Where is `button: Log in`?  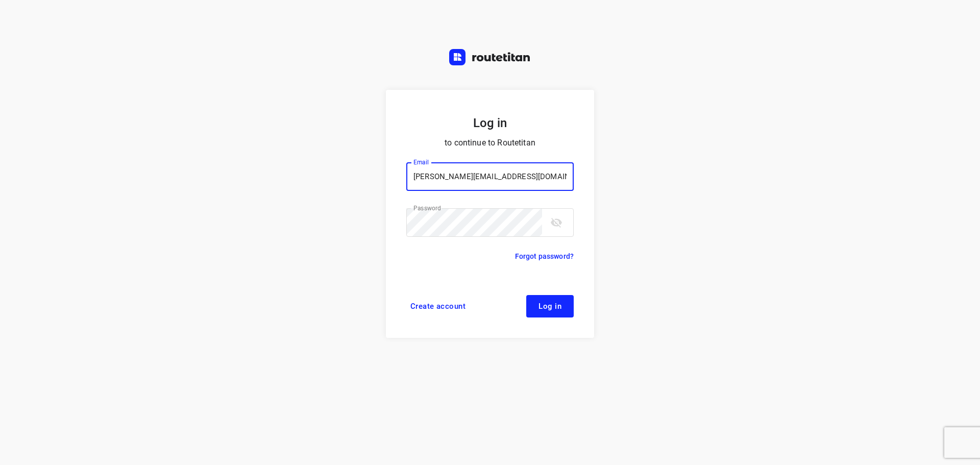
button: Log in is located at coordinates (550, 306).